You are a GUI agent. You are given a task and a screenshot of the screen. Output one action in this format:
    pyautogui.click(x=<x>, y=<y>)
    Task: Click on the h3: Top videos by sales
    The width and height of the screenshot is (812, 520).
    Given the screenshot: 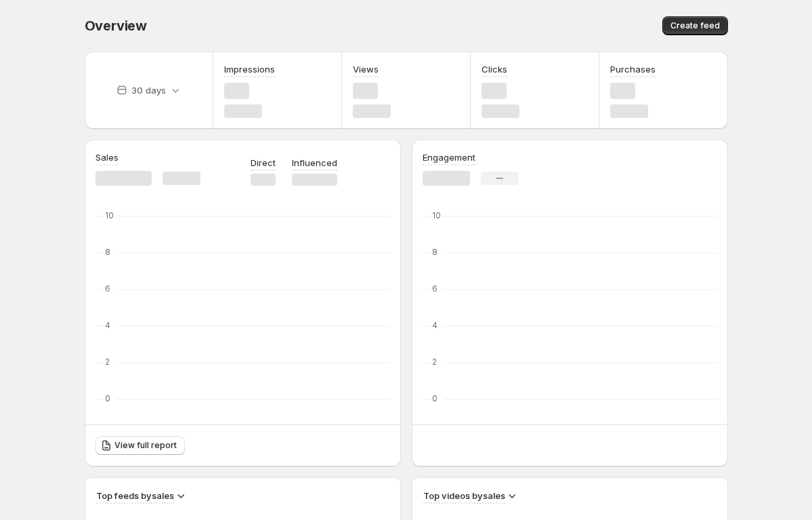 What is the action you would take?
    pyautogui.click(x=464, y=495)
    